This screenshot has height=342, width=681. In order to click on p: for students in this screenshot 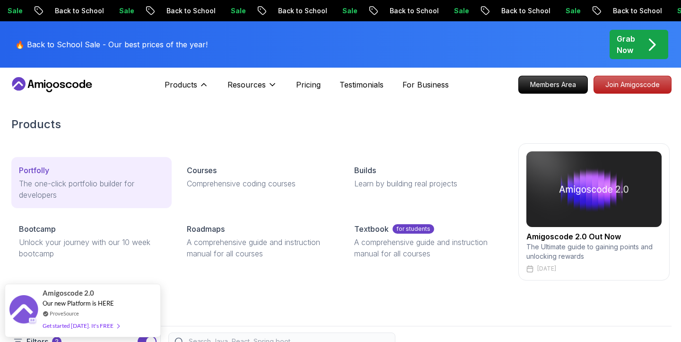, I will do `click(413, 229)`.